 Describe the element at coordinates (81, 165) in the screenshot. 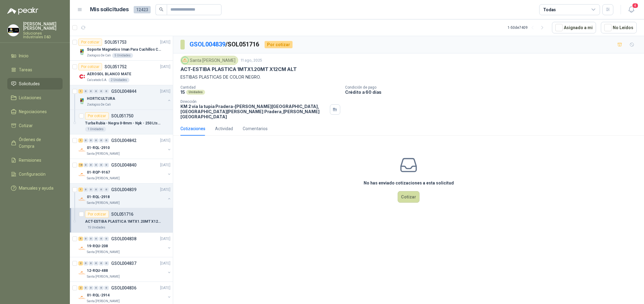

I see `div: 18` at that location.